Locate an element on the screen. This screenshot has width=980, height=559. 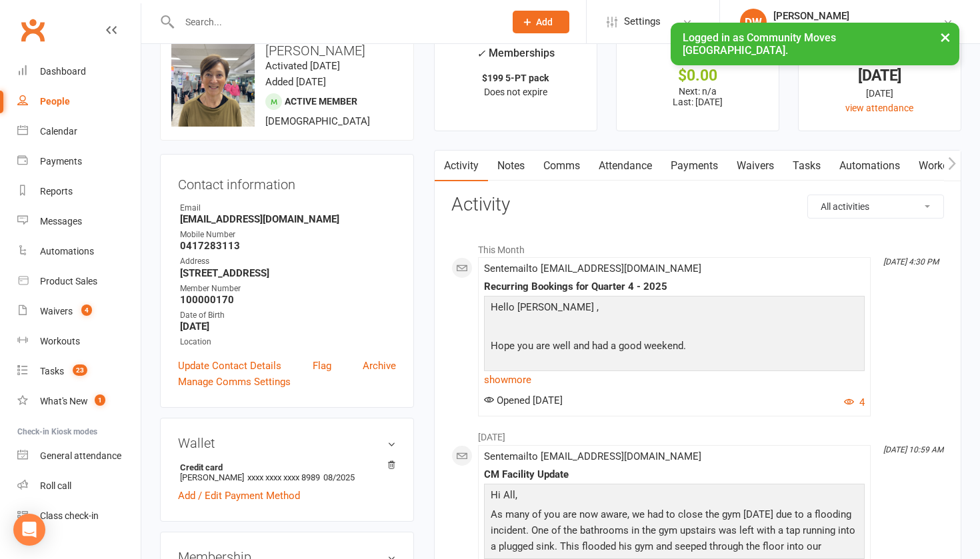
div: Location is located at coordinates (288, 342).